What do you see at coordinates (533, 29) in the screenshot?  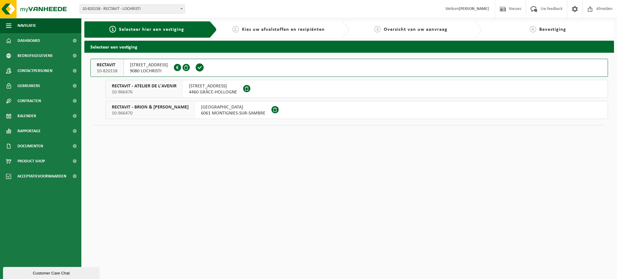 I see `span: 4` at bounding box center [533, 29].